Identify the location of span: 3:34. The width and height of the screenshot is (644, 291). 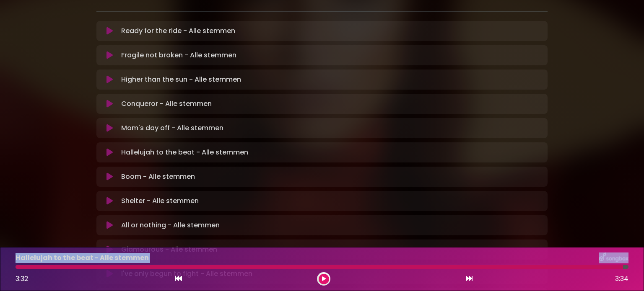
(622, 279).